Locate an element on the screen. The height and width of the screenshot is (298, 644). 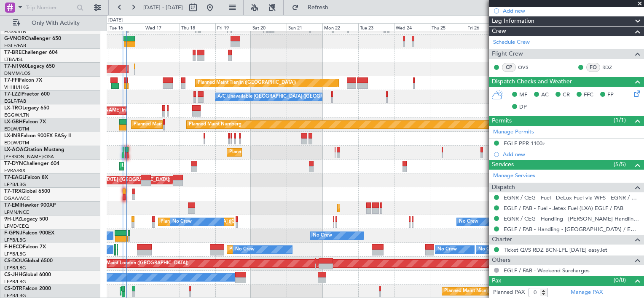
a: RDZ is located at coordinates (611, 67).